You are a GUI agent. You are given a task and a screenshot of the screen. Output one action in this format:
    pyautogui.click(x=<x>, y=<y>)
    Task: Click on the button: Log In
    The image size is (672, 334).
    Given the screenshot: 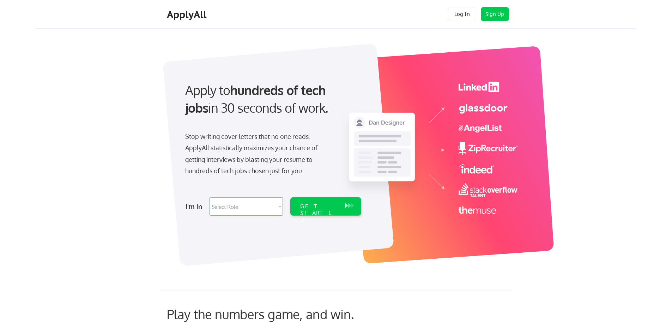 What is the action you would take?
    pyautogui.click(x=462, y=14)
    